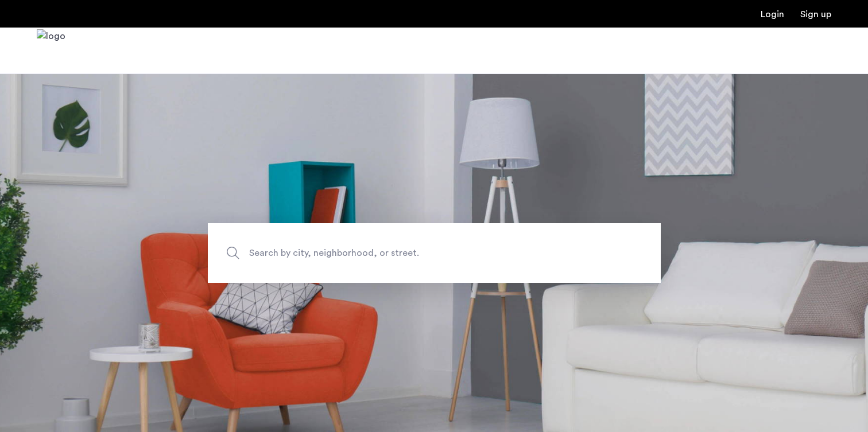 This screenshot has height=432, width=868. Describe the element at coordinates (815, 14) in the screenshot. I see `a: Registration` at that location.